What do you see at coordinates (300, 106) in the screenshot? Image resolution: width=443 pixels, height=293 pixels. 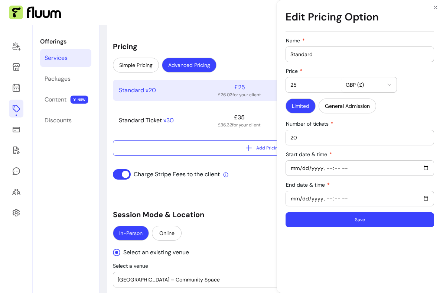 I see `button: Limited` at bounding box center [300, 106].